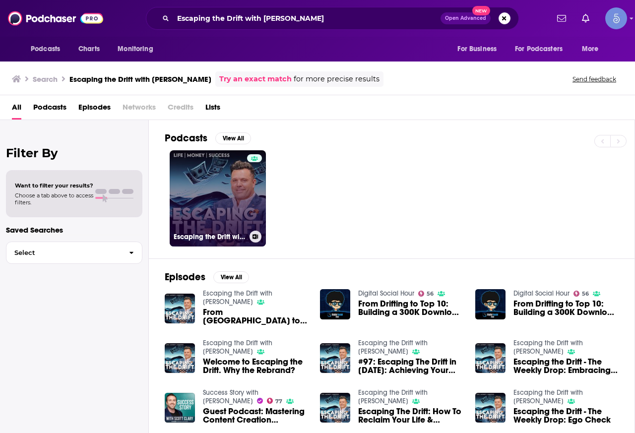 Image resolution: width=635 pixels, height=433 pixels. Describe the element at coordinates (335, 358) in the screenshot. I see `img: #97: Escaping The Drift in 2024: Achieving Your Resolutions` at that location.